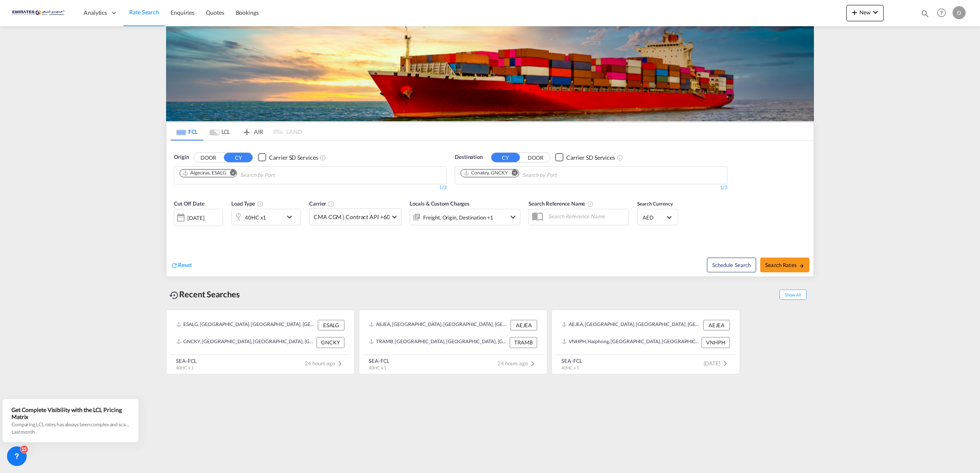 The width and height of the screenshot is (980, 473). I want to click on span: Destination, so click(468, 157).